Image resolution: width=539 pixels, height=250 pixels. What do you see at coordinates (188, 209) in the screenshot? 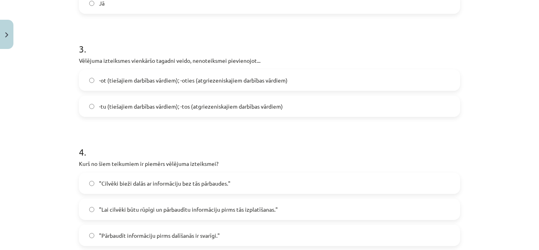
I see `span: "Lai cilvēki būtu rūpīgi un pārbaudītu informāciju pirms tās izplatīšanas."` at bounding box center [188, 209].